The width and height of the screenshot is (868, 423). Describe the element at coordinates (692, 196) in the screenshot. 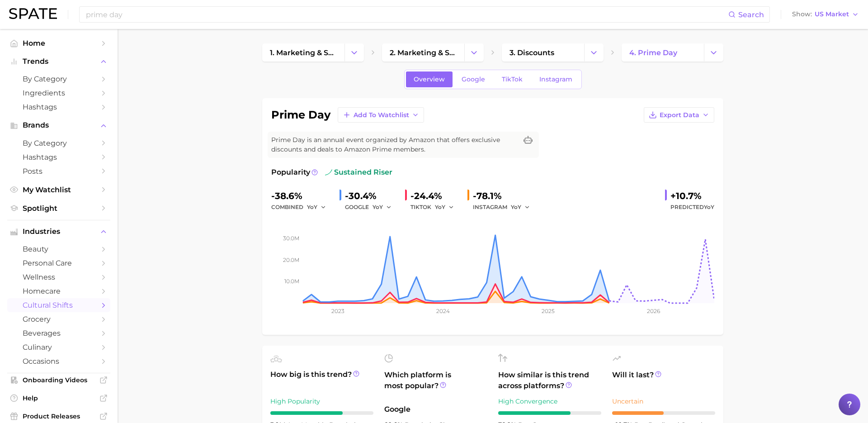

I see `div: +10.7%` at that location.